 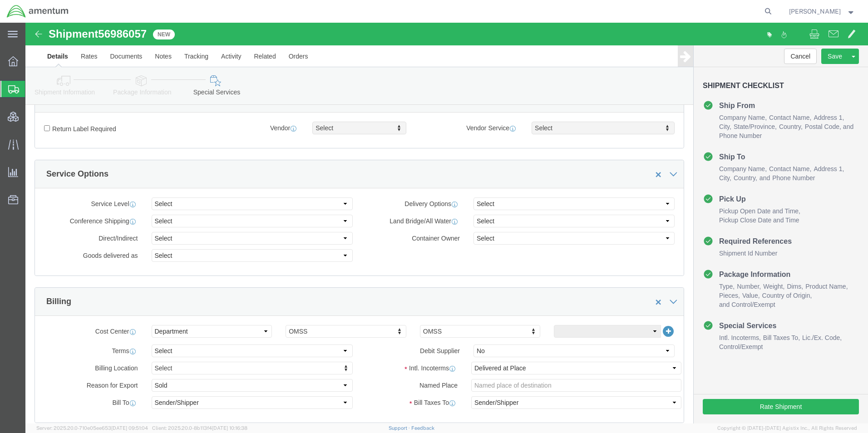 What do you see at coordinates (92, 428) in the screenshot?
I see `span: Server: 2025.20.0-710e05ee653` at bounding box center [92, 428].